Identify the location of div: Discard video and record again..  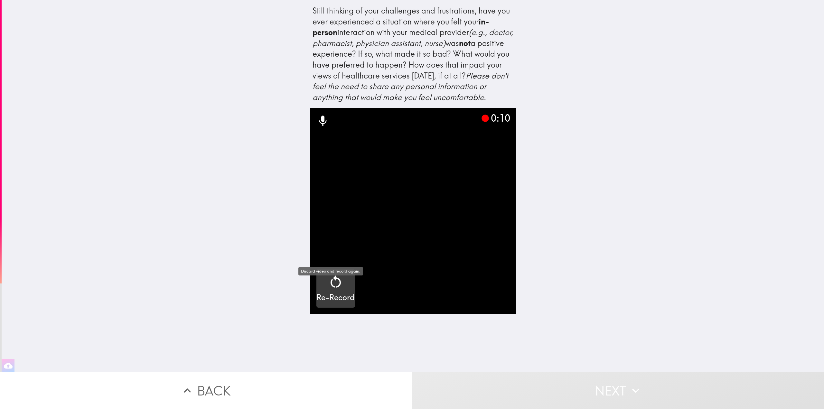
(331, 271).